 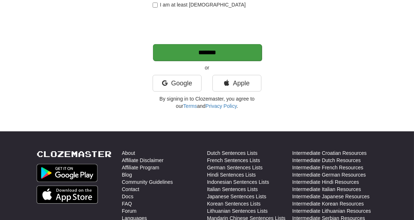 I want to click on a: Intermediate Croatian Resources, so click(x=329, y=153).